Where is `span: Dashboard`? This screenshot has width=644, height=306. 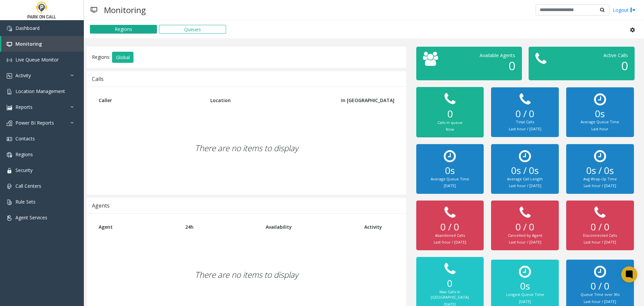 span: Dashboard is located at coordinates (28, 28).